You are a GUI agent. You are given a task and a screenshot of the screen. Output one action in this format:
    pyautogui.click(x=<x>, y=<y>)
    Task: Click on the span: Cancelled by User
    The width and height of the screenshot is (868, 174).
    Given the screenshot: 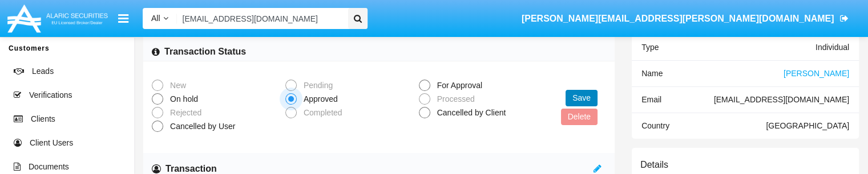 What is the action you would take?
    pyautogui.click(x=201, y=126)
    